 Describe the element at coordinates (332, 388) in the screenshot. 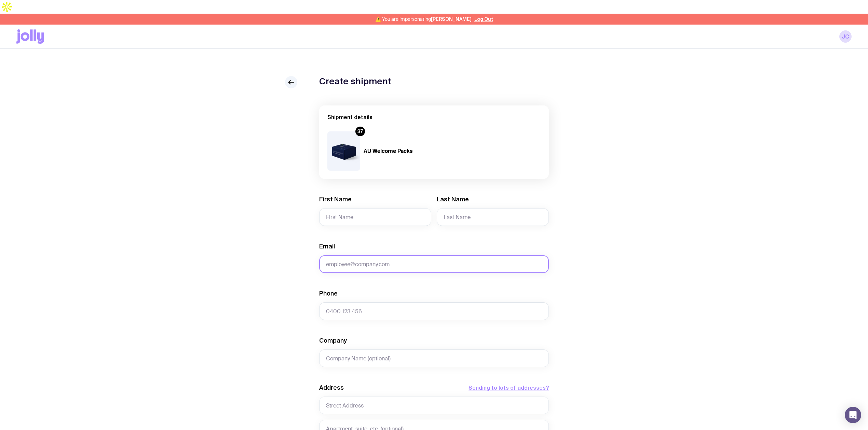

I see `label: Address` at that location.